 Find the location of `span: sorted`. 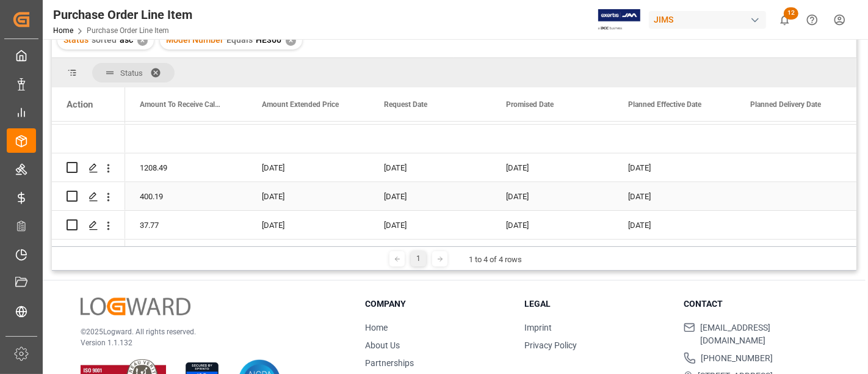

span: sorted is located at coordinates (104, 39).